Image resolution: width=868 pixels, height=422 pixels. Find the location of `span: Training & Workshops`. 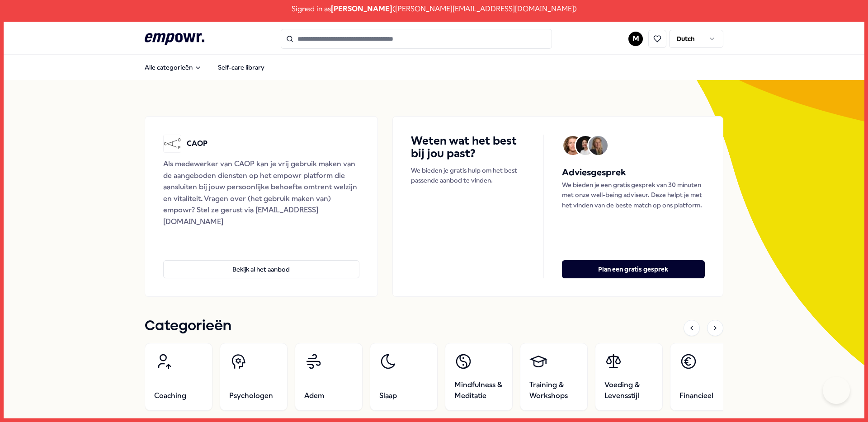

span: Training & Workshops is located at coordinates (554, 391).